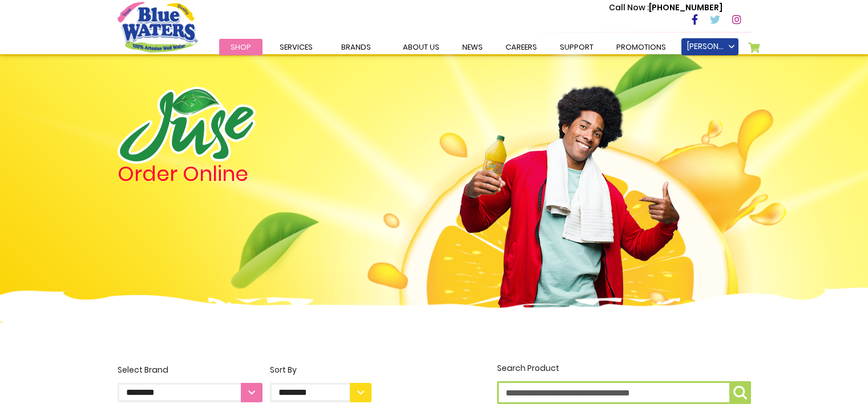 This screenshot has width=868, height=412. What do you see at coordinates (521, 47) in the screenshot?
I see `a: careers` at bounding box center [521, 47].